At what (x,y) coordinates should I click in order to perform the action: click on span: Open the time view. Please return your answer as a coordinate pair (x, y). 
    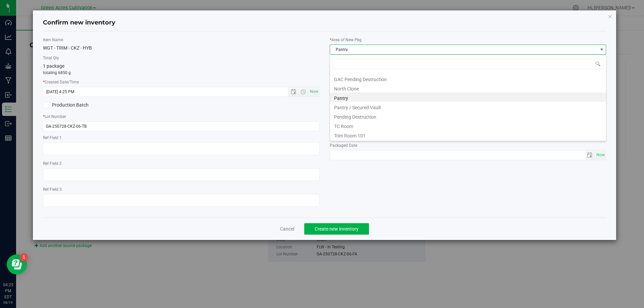
    Looking at the image, I should click on (304, 92).